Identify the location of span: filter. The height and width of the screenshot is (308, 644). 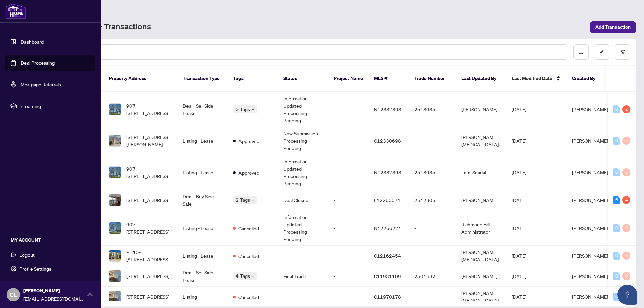
(623, 52).